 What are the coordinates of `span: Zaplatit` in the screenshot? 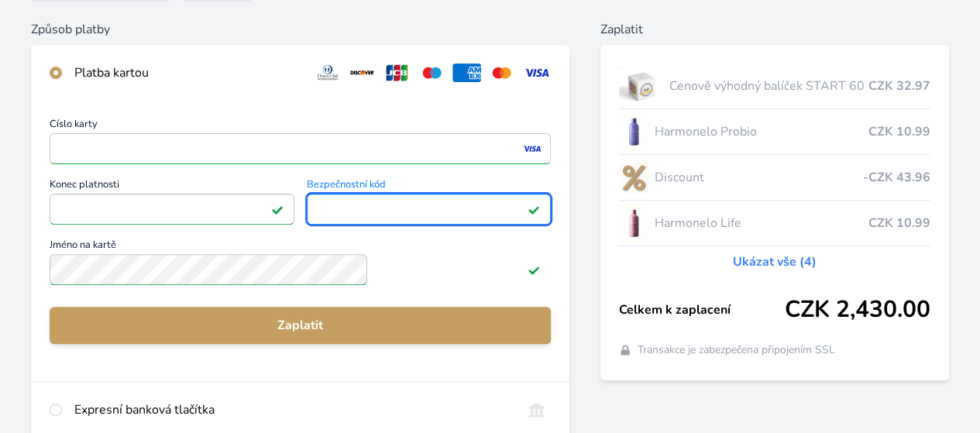 It's located at (300, 325).